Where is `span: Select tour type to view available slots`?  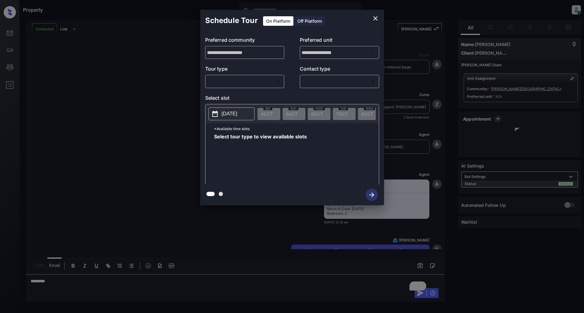 span: Select tour type to view available slots is located at coordinates (260, 158).